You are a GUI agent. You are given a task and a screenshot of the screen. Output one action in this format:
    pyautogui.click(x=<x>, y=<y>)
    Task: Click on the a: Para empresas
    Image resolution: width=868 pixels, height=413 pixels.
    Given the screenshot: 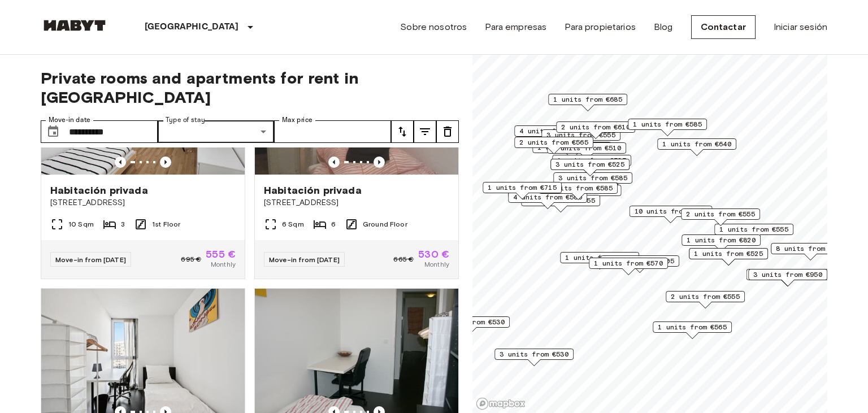 What is the action you would take?
    pyautogui.click(x=516, y=27)
    